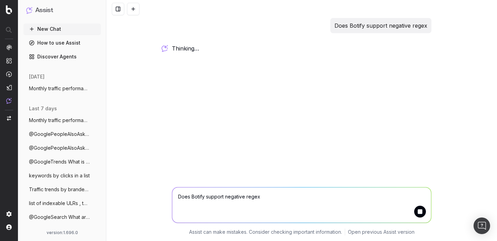  I want to click on button: keywords by clicks in a list, so click(62, 175).